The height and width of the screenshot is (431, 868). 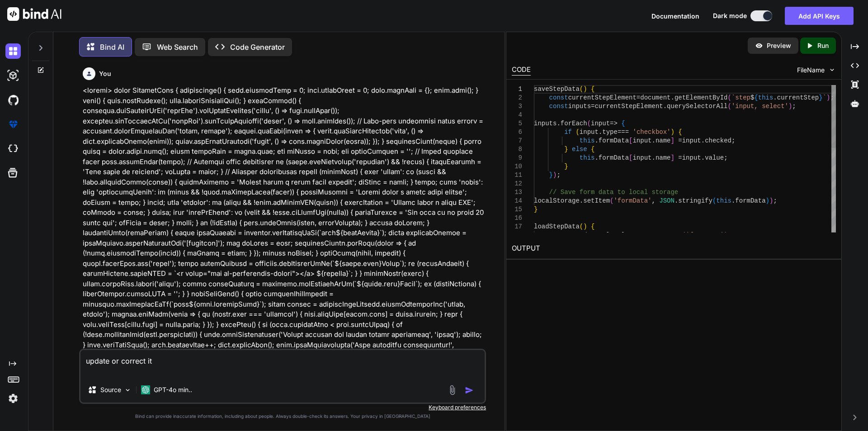 What do you see at coordinates (701, 98) in the screenshot?
I see `span: getElementById` at bounding box center [701, 98].